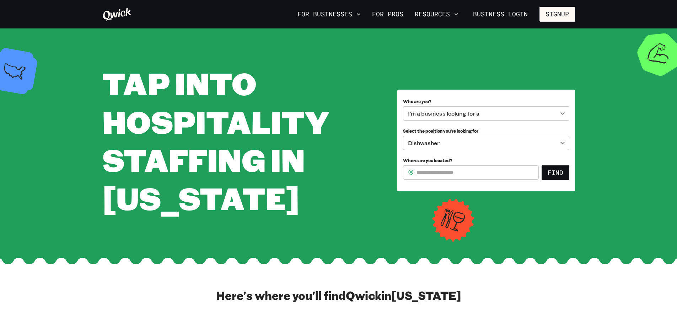 The image size is (677, 324). I want to click on span: Who are you?, so click(417, 101).